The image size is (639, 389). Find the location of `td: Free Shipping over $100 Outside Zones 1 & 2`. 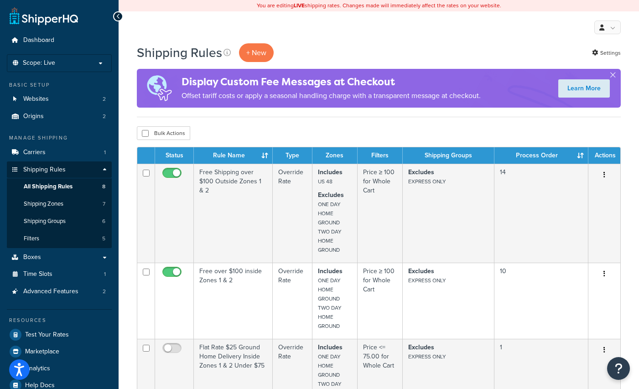

td: Free Shipping over $100 Outside Zones 1 & 2 is located at coordinates (233, 213).